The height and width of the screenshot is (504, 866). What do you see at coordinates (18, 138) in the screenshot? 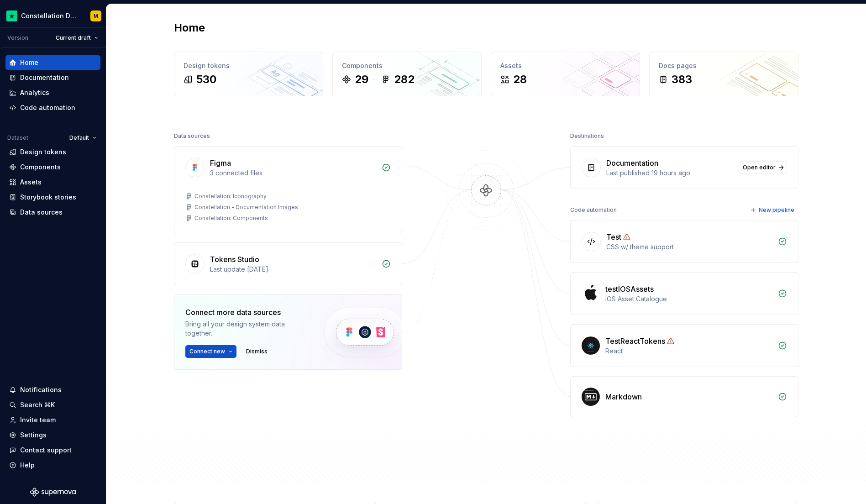
I see `div: Dataset` at bounding box center [18, 138].